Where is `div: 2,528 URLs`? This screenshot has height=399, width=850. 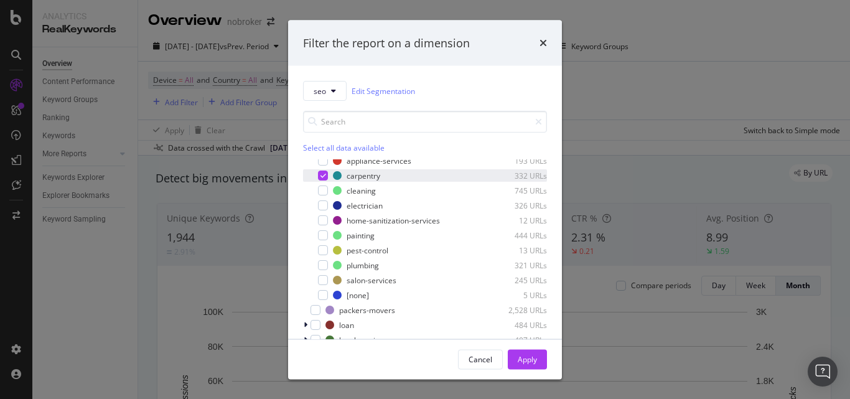
div: 2,528 URLs is located at coordinates (516, 309).